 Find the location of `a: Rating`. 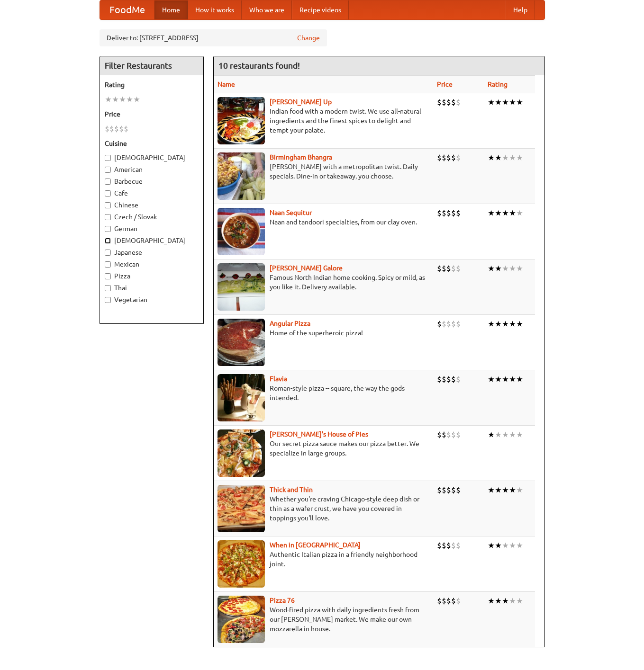

a: Rating is located at coordinates (497, 84).